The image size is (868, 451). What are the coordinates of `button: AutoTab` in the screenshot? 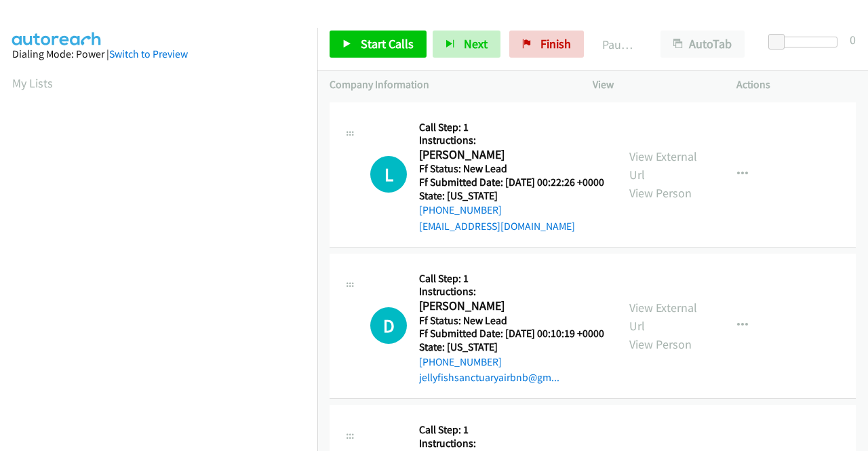 It's located at (703, 44).